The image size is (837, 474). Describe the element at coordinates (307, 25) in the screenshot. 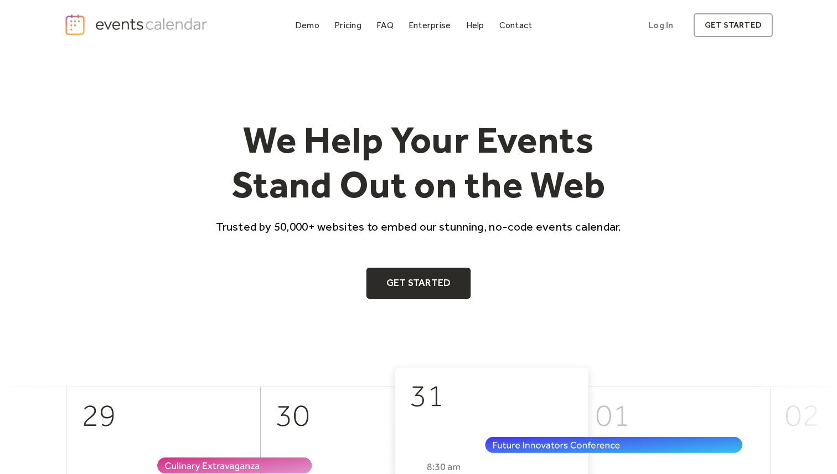

I see `div: Demo` at that location.